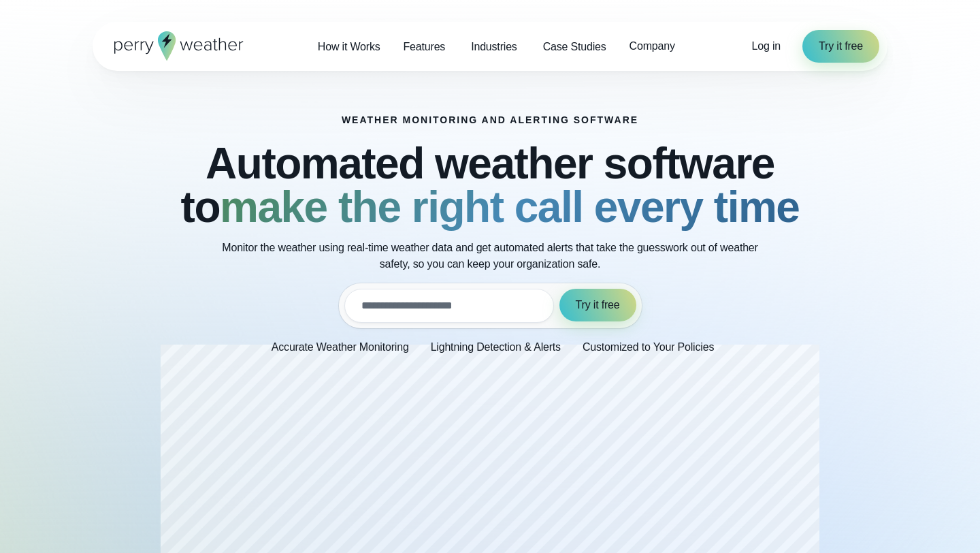 Image resolution: width=980 pixels, height=553 pixels. I want to click on span: Case Studies, so click(574, 47).